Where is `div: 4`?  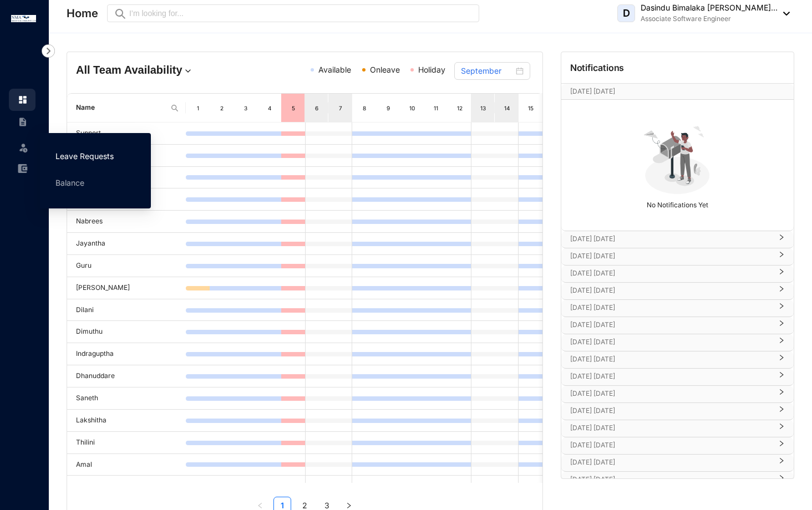 div: 4 is located at coordinates (270, 108).